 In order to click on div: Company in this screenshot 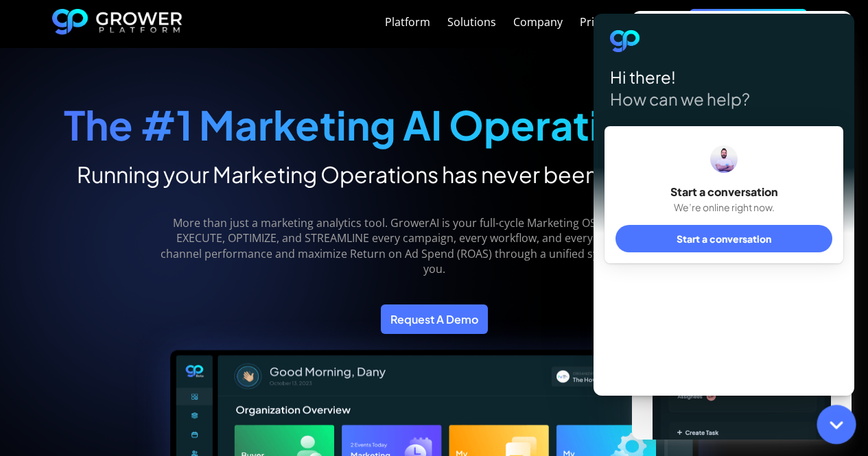, I will do `click(538, 22)`.